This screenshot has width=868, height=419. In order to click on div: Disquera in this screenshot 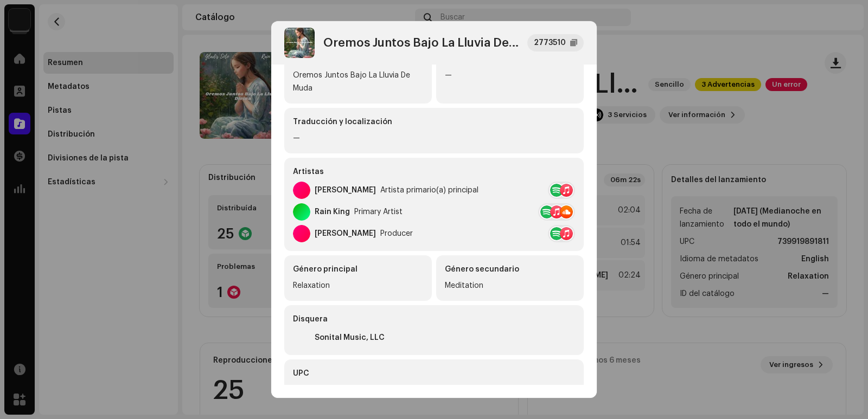, I will do `click(434, 319)`.